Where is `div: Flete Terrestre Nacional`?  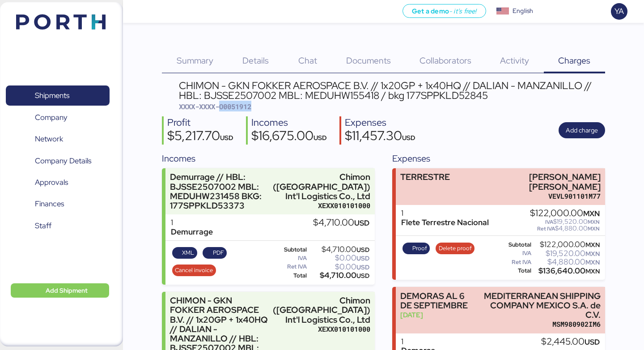 div: Flete Terrestre Nacional is located at coordinates (445, 222).